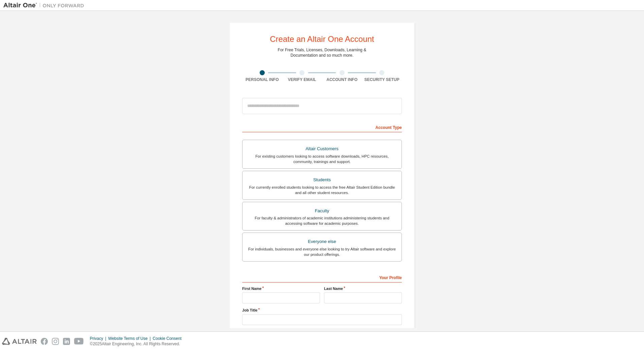 Image resolution: width=644 pixels, height=351 pixels. Describe the element at coordinates (44, 341) in the screenshot. I see `img: facebook.svg` at that location.